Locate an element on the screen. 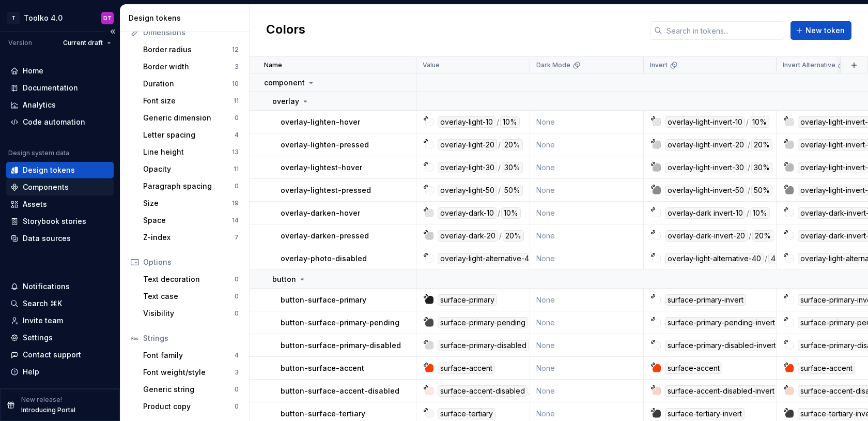  div: Toolko 4.0 is located at coordinates (43, 18).